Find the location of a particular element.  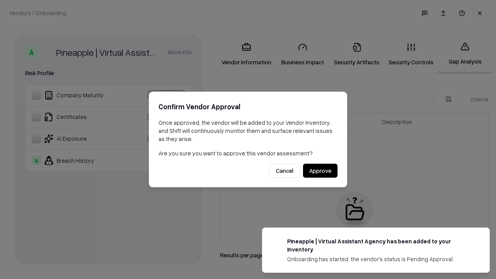

button: Approve is located at coordinates (320, 171).